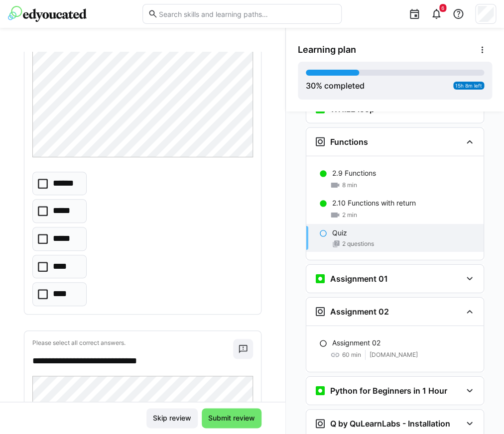 The image size is (504, 434). I want to click on span: 60 min, so click(351, 355).